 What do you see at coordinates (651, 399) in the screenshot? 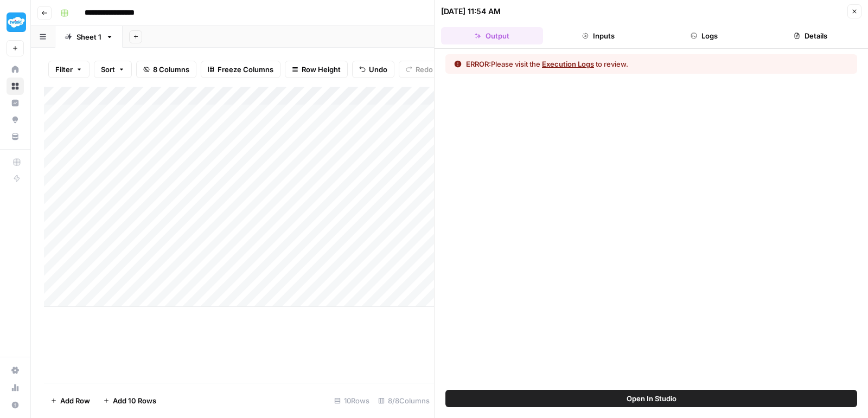
I see `span: Open In Studio` at bounding box center [651, 399].